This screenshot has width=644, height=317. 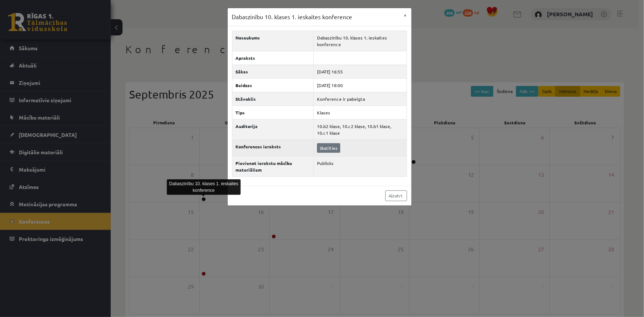 What do you see at coordinates (396, 196) in the screenshot?
I see `a: Aizvērt` at bounding box center [396, 196].